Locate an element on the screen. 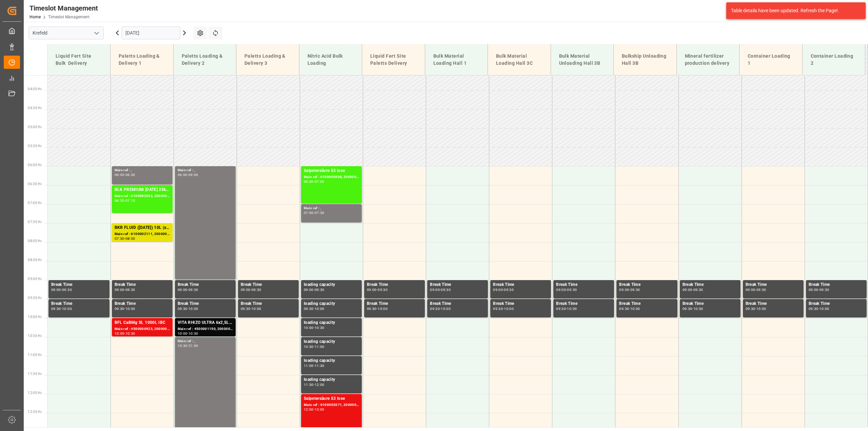 Image resolution: width=868 pixels, height=431 pixels. div: 11:30 is located at coordinates (308, 384).